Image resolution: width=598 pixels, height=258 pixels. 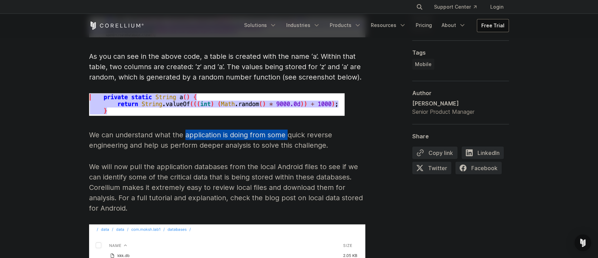 I want to click on button: Search, so click(x=420, y=7).